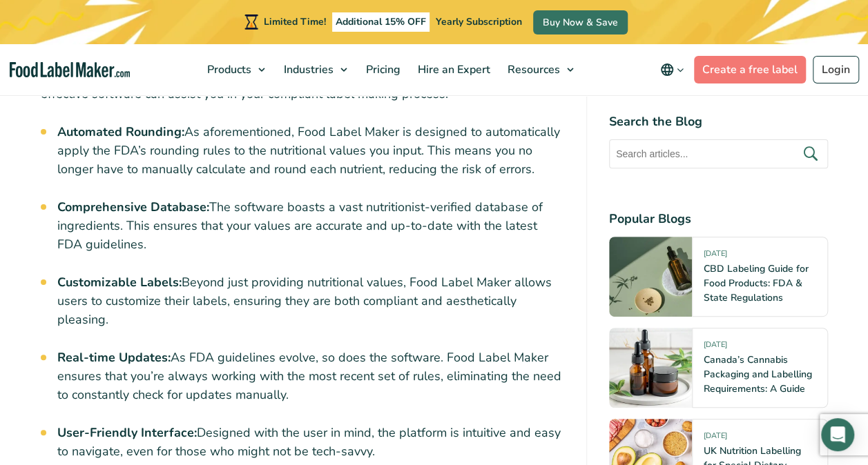 Image resolution: width=868 pixels, height=465 pixels. What do you see at coordinates (540, 69) in the screenshot?
I see `a: Resources` at bounding box center [540, 69].